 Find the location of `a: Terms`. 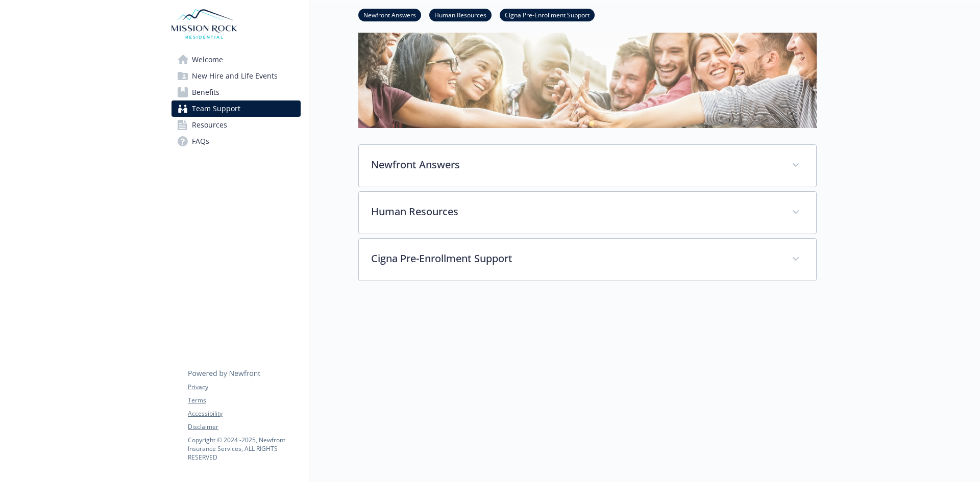

a: Terms is located at coordinates (244, 400).